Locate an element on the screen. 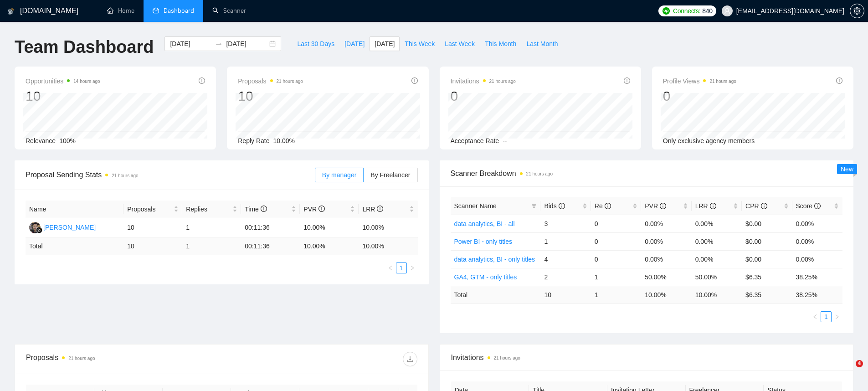  button: Last 30 Days is located at coordinates (316, 44).